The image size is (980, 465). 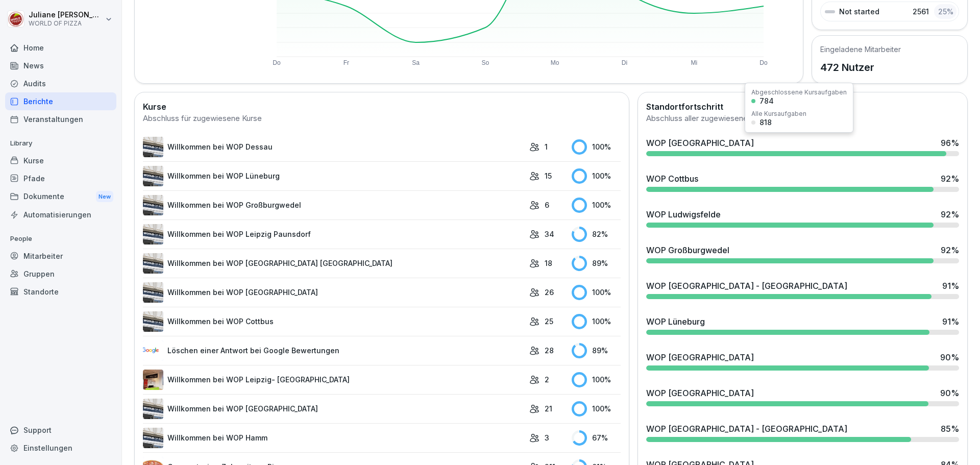 I want to click on div: 25 %, so click(x=946, y=11).